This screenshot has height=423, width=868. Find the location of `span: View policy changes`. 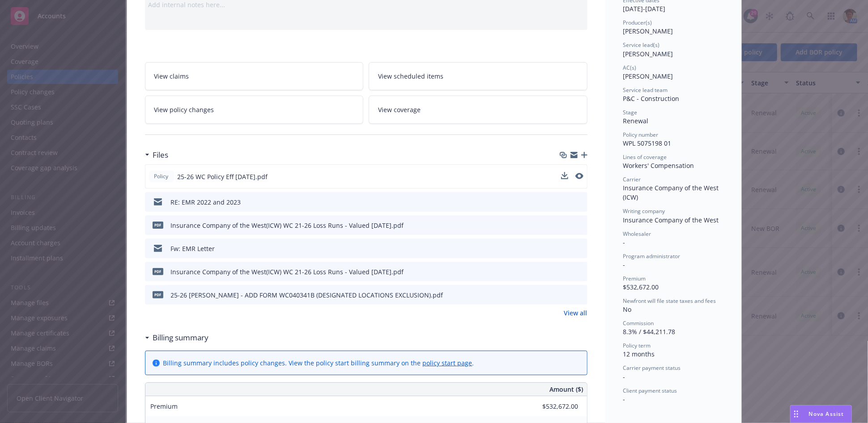

span: View policy changes is located at coordinates (184, 109).